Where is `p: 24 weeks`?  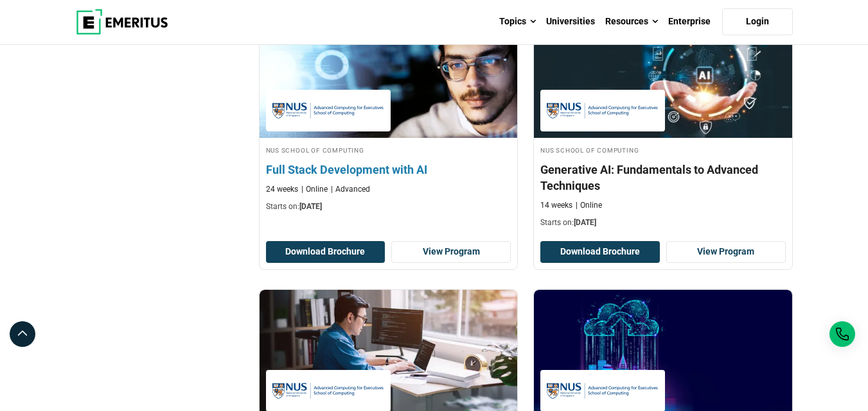 p: 24 weeks is located at coordinates (282, 189).